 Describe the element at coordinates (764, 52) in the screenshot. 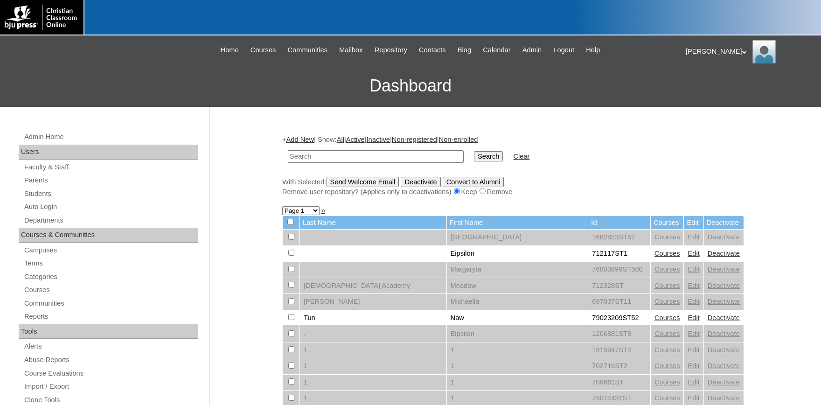

I see `img: Karen Lawton` at that location.